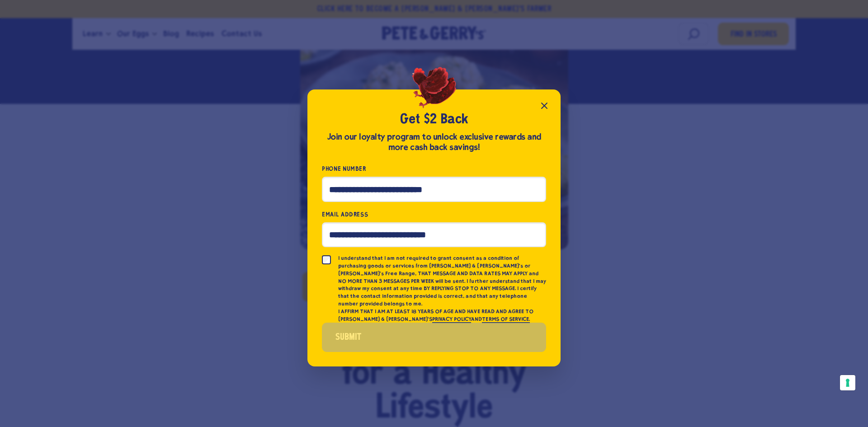 The width and height of the screenshot is (868, 427). I want to click on input: I understand that I am not required to grant consent as a condition of purchasing goods or servic..., so click(327, 260).